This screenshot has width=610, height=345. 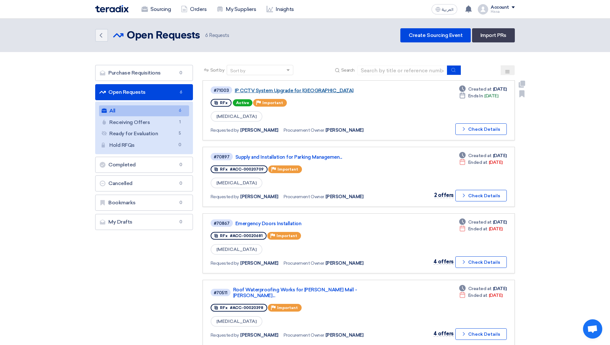 What do you see at coordinates (236, 9) in the screenshot?
I see `a: My Suppliers` at bounding box center [236, 9].